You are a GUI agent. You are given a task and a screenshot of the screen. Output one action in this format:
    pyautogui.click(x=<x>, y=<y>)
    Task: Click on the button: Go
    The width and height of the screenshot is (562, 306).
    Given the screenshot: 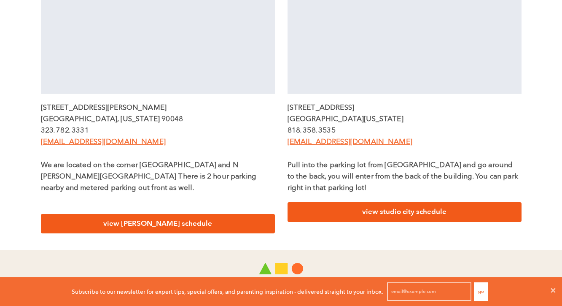 What is the action you would take?
    pyautogui.click(x=481, y=291)
    